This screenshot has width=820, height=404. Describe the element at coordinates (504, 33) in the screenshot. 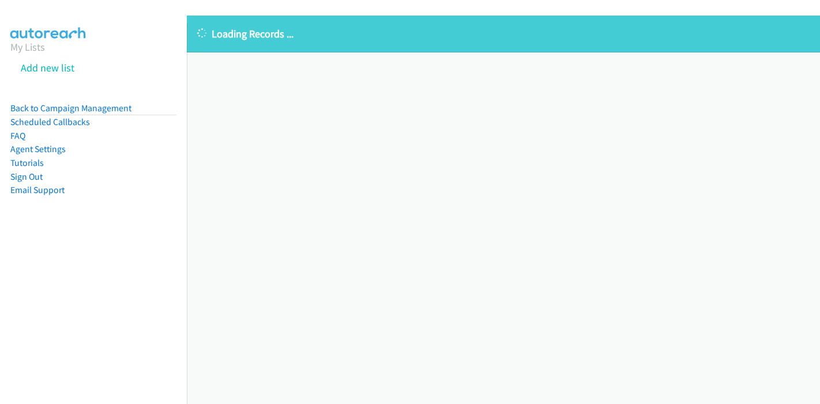

I see `p: Loading Records ...` at that location.